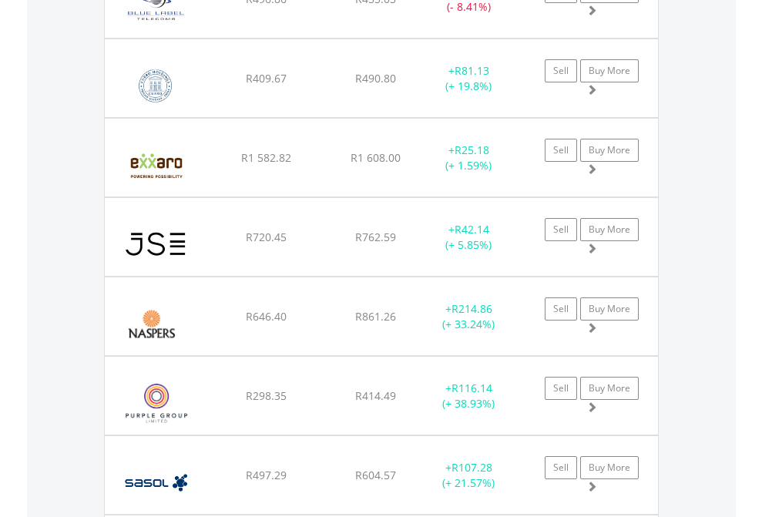  Describe the element at coordinates (156, 244) in the screenshot. I see `img: EQU.ZA.JSE.png` at that location.